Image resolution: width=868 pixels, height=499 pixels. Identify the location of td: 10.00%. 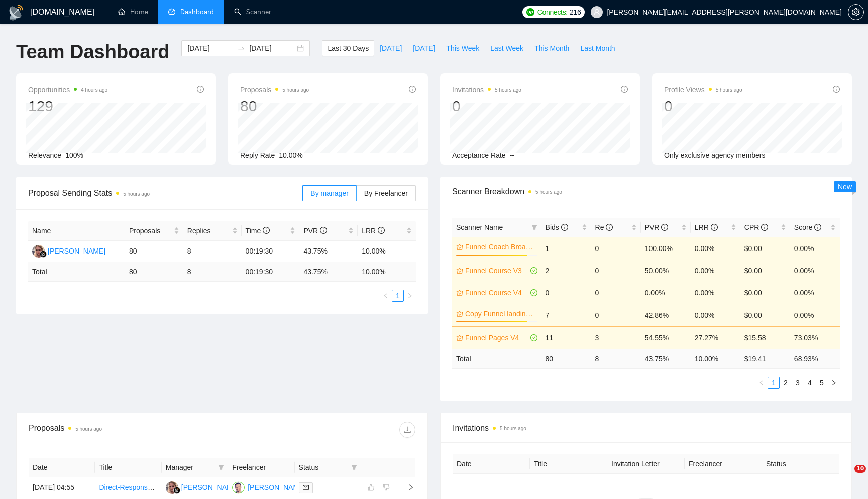
(387, 251).